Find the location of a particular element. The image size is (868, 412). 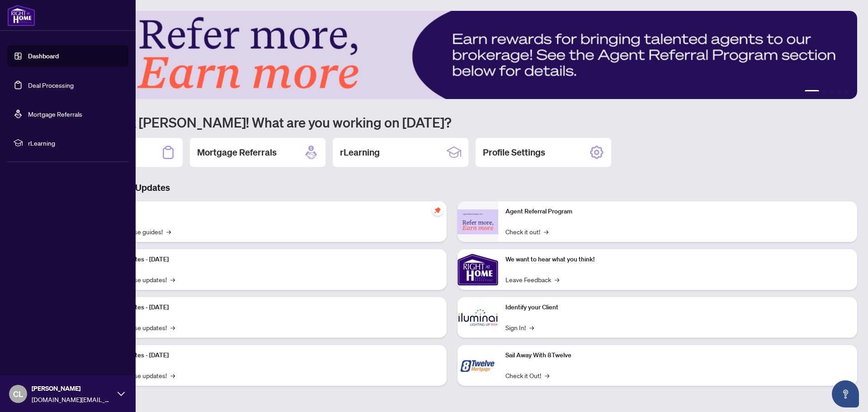

h3: Brokerage & Industry Updates is located at coordinates (452, 188).